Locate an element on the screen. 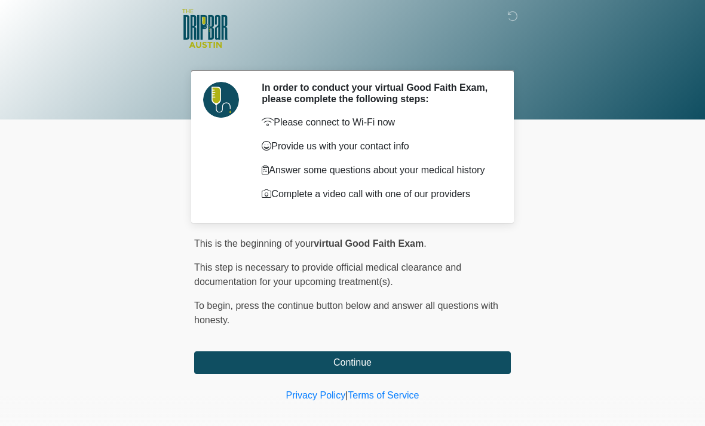  img: The DRIPBaR - Austin The Domain Logo is located at coordinates (205, 28).